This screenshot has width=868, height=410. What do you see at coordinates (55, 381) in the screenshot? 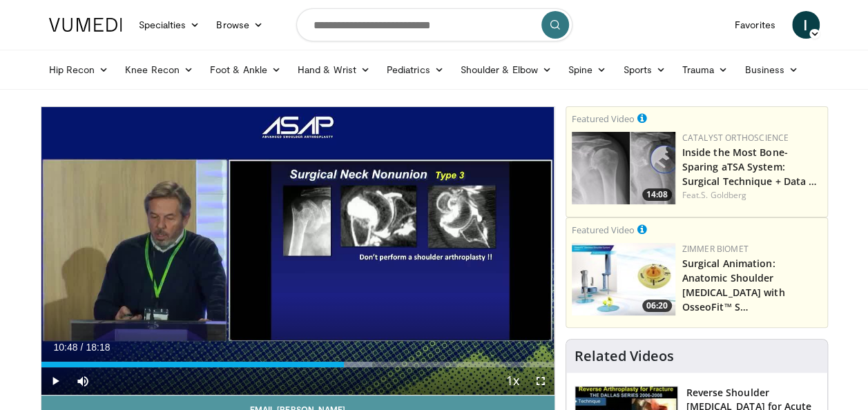
I see `button: Play` at bounding box center [55, 381].